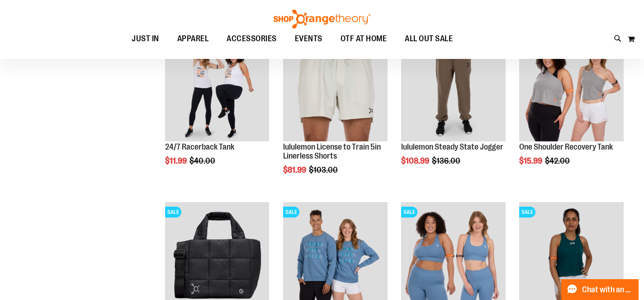  What do you see at coordinates (203, 161) in the screenshot?
I see `span: $40.00` at bounding box center [203, 161].